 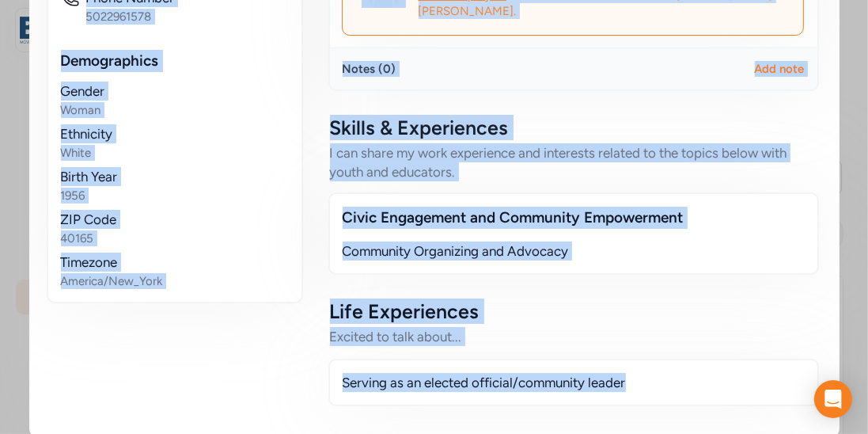 I want to click on div: Gender, so click(x=175, y=91).